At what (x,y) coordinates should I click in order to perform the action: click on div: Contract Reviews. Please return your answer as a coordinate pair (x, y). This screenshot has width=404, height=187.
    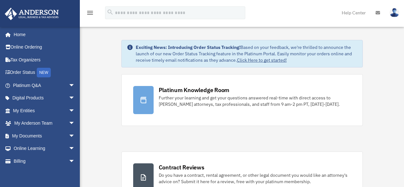
    Looking at the image, I should click on (181, 167).